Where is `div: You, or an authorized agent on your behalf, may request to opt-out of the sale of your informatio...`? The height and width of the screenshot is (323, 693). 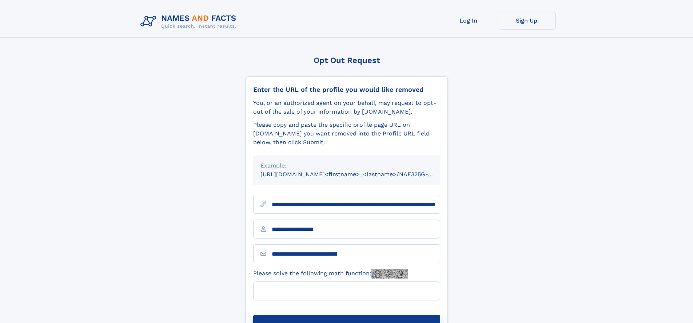 div: You, or an authorized agent on your behalf, may request to opt-out of the sale of your informatio... is located at coordinates (347, 107).